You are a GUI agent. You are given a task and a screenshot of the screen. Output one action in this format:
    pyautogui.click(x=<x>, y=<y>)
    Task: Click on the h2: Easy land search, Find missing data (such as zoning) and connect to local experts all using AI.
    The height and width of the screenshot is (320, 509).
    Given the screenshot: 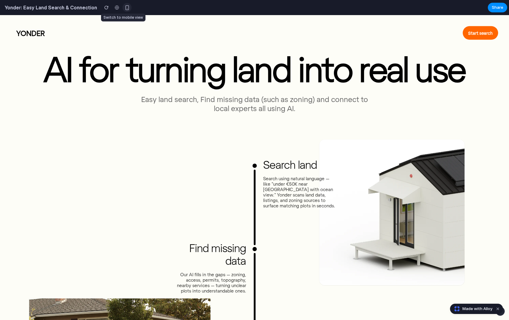 What is the action you would take?
    pyautogui.click(x=254, y=89)
    